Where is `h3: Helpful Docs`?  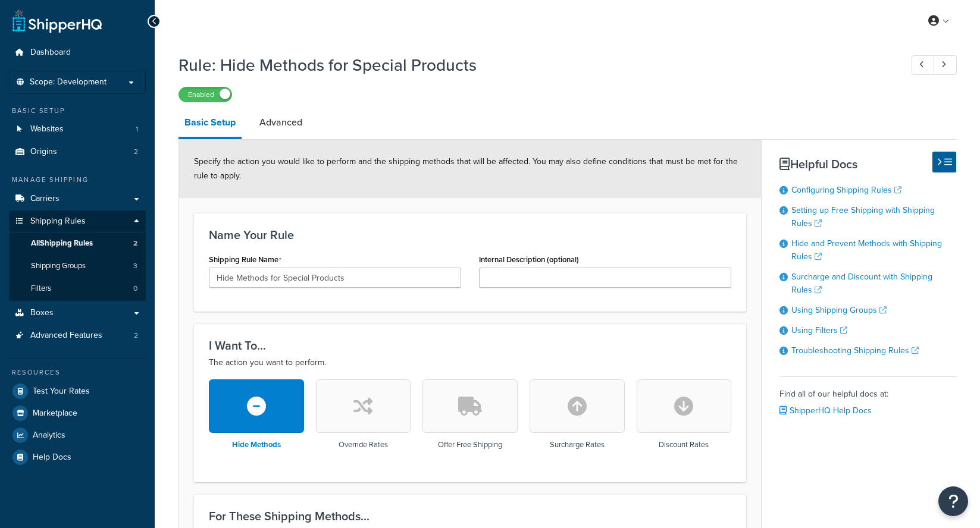 h3: Helpful Docs is located at coordinates (867, 164).